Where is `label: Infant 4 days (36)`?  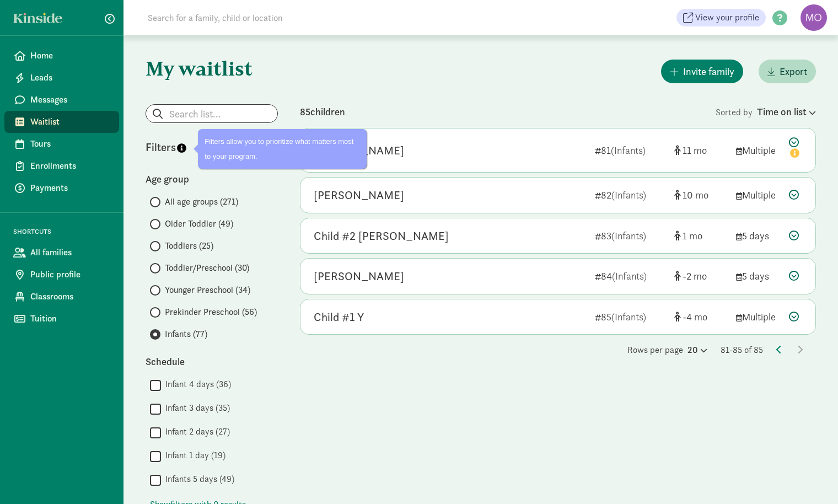 label: Infant 4 days (36) is located at coordinates (196, 384).